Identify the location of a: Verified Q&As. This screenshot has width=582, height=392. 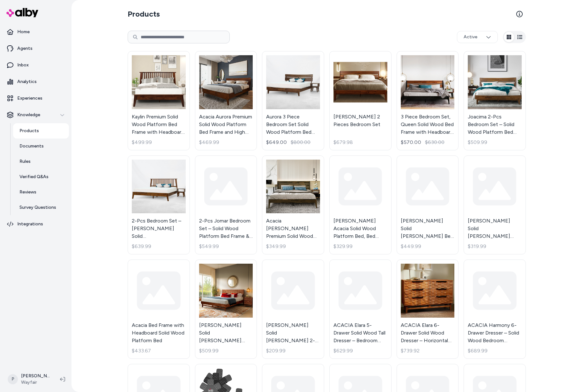
(41, 177).